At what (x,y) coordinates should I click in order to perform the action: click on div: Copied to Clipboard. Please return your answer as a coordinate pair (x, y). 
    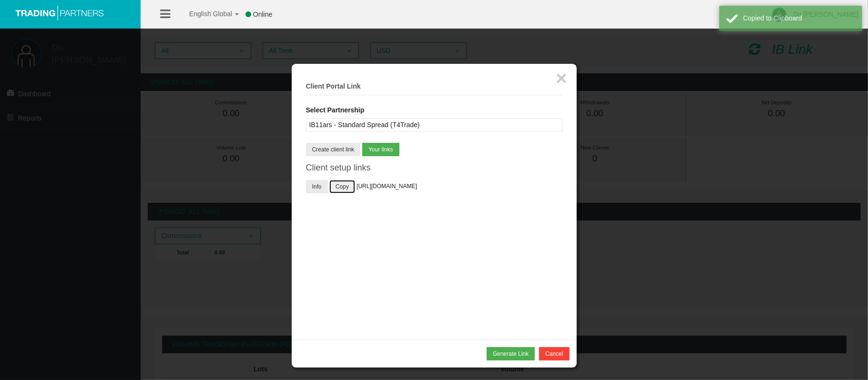
    Looking at the image, I should click on (799, 18).